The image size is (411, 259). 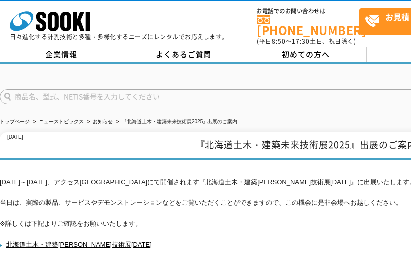 What do you see at coordinates (119, 37) in the screenshot?
I see `p: 日々進化する計測技術と多種・多様化するニーズにレンタルでお応えします。` at bounding box center [119, 37].